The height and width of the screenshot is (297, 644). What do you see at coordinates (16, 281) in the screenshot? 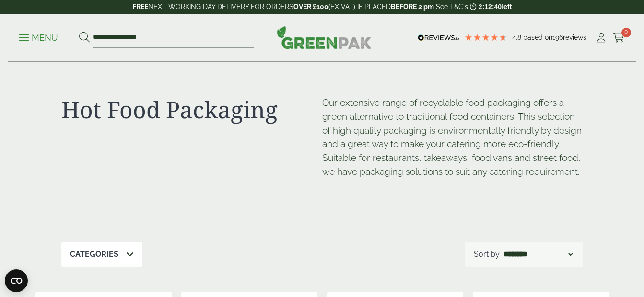
I see `button: Open CMP widget` at bounding box center [16, 281].